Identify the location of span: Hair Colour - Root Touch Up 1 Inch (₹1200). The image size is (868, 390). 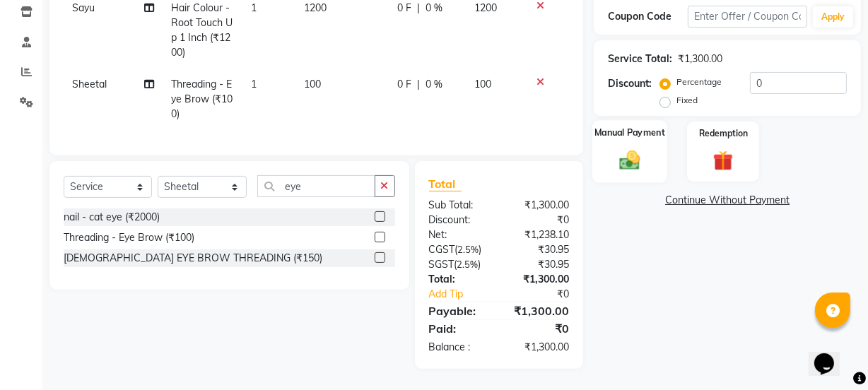
(202, 29).